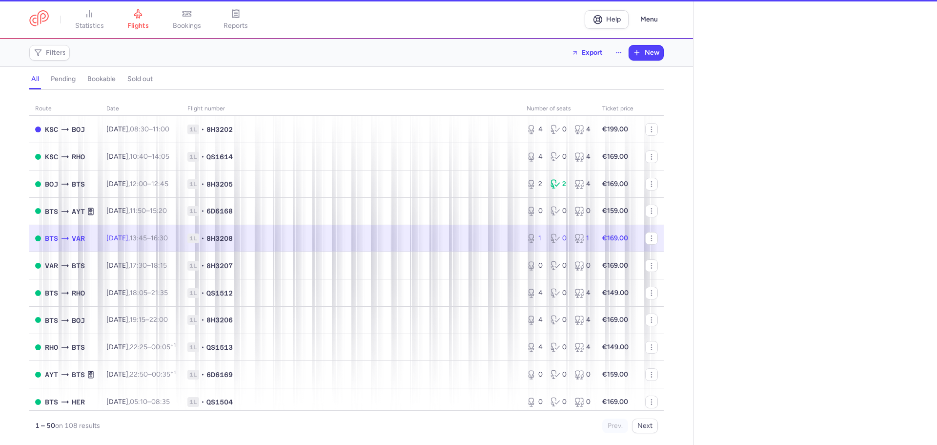  Describe the element at coordinates (220, 129) in the screenshot. I see `span: 8H3202` at that location.